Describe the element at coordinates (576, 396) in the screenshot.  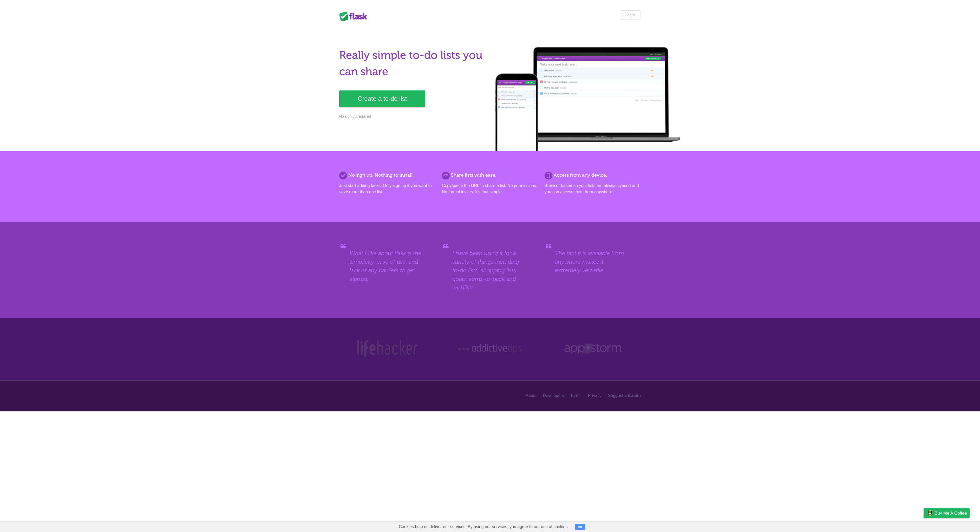
I see `a: Terms` at that location.